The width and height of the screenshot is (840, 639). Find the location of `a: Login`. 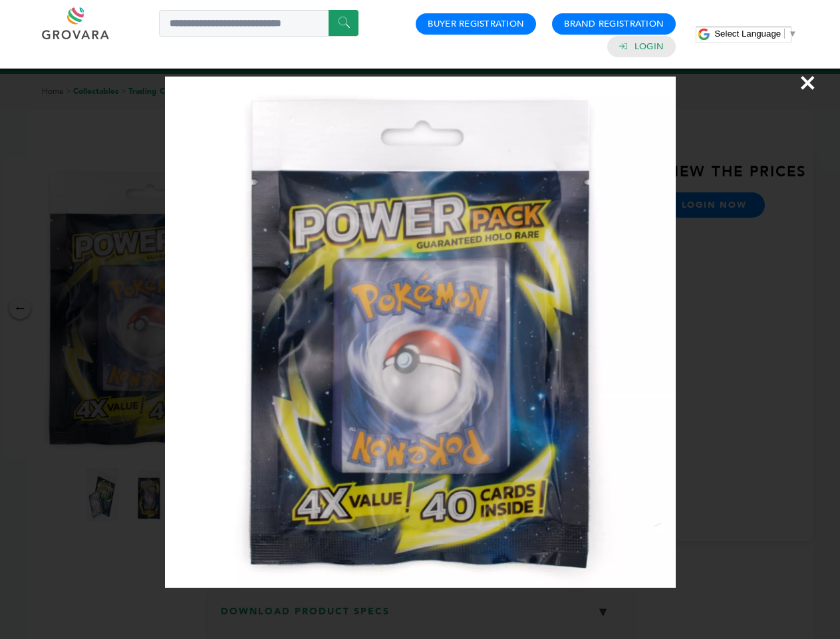

a: Login is located at coordinates (649, 46).